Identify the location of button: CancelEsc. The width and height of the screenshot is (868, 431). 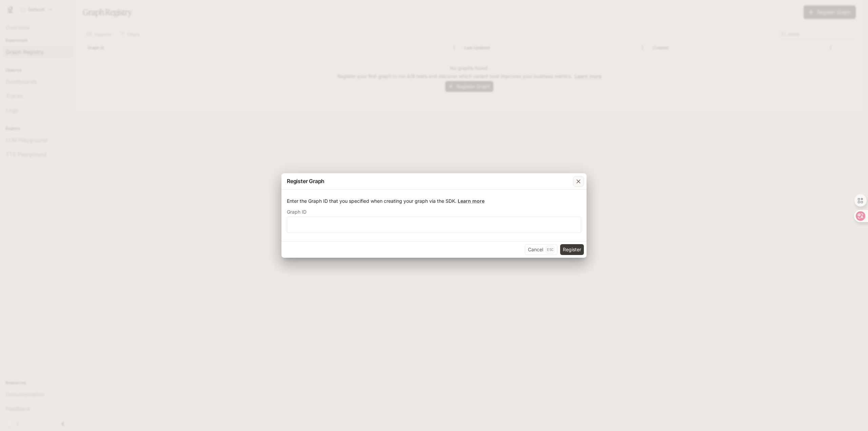
(541, 250).